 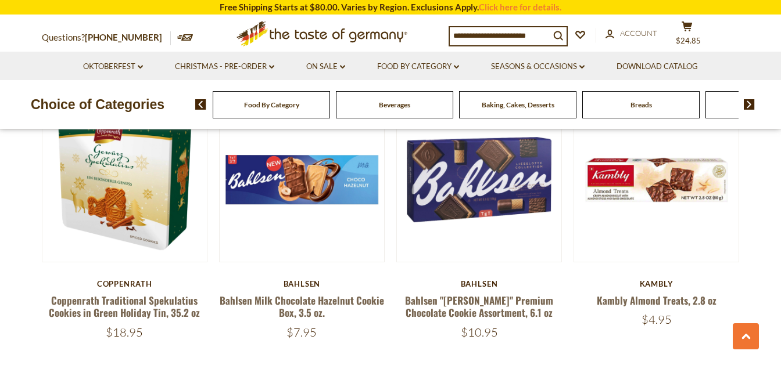 What do you see at coordinates (479, 180) in the screenshot?
I see `img: Bahlsen "Lieselotte" Premium Chocolate Cookie Assortment, 6.1 oz` at bounding box center [479, 180].